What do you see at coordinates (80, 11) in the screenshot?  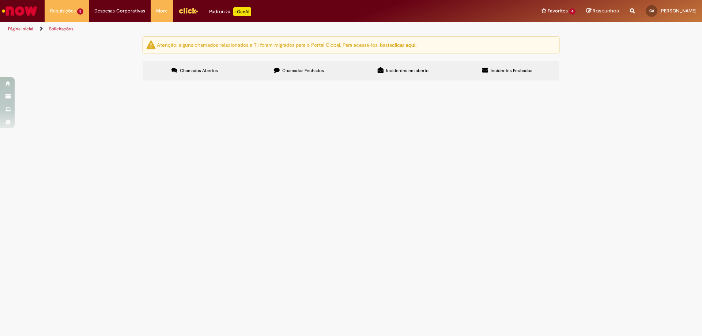 I see `span: 5` at bounding box center [80, 11].